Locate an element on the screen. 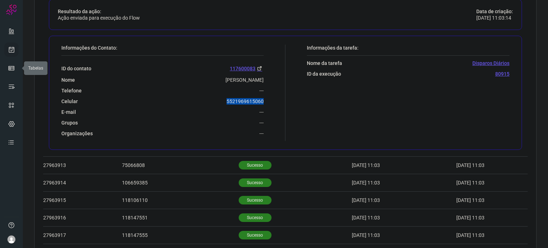 This screenshot has height=248, width=548. p: Celular is located at coordinates (70, 101).